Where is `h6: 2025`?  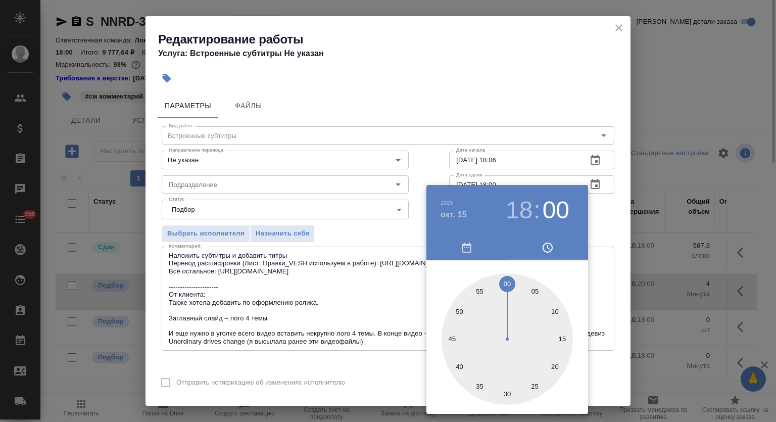 h6: 2025 is located at coordinates (447, 203).